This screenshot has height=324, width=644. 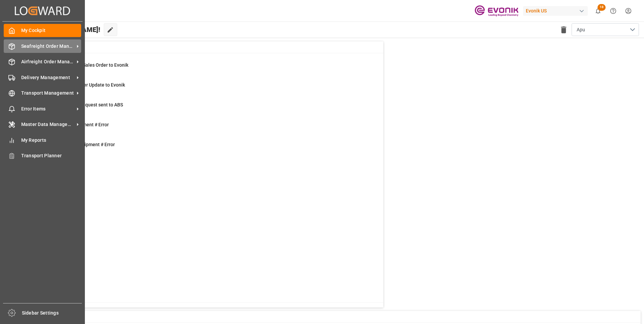 What do you see at coordinates (613, 11) in the screenshot?
I see `button: Help Center` at bounding box center [613, 11].